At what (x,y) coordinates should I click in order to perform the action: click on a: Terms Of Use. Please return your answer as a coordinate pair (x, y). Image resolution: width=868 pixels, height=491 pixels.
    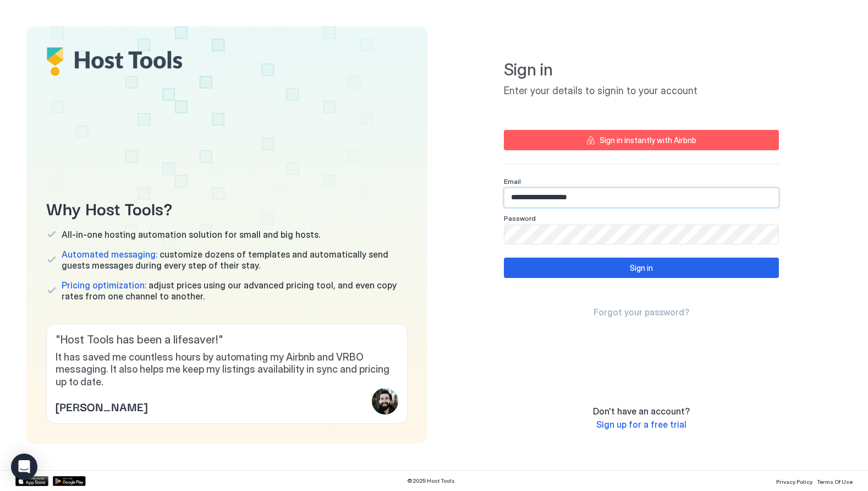
    Looking at the image, I should click on (835, 480).